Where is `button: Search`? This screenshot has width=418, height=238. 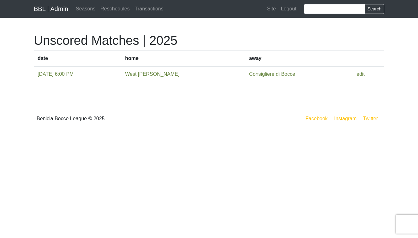 button: Search is located at coordinates (374, 9).